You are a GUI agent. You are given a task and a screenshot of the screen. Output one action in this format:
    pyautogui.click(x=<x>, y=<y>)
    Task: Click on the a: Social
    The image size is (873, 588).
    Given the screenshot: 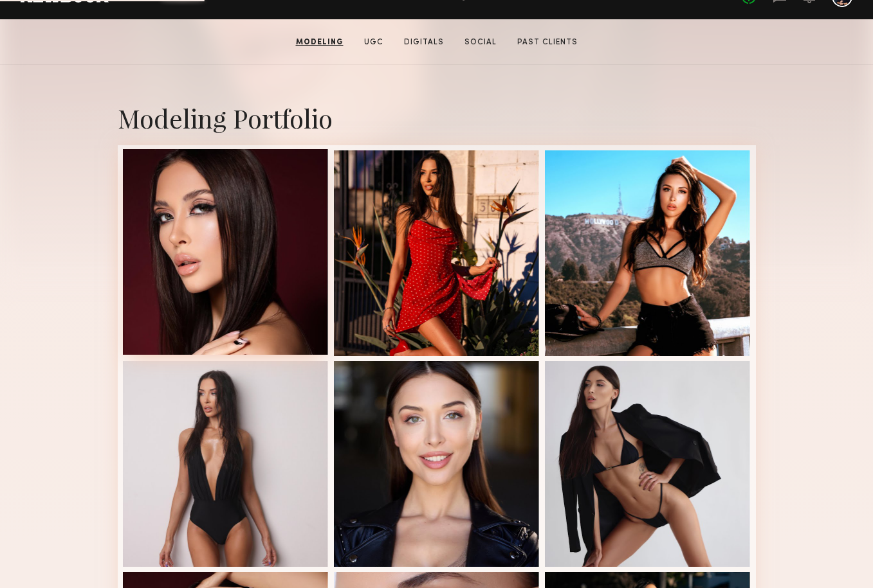 What is the action you would take?
    pyautogui.click(x=480, y=43)
    